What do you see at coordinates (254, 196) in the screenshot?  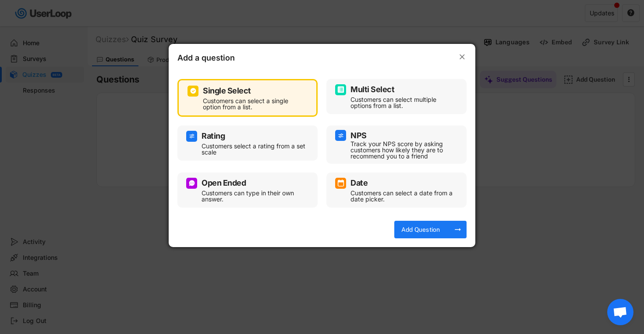 I see `div: Customers can type in their own answer.` at bounding box center [254, 196].